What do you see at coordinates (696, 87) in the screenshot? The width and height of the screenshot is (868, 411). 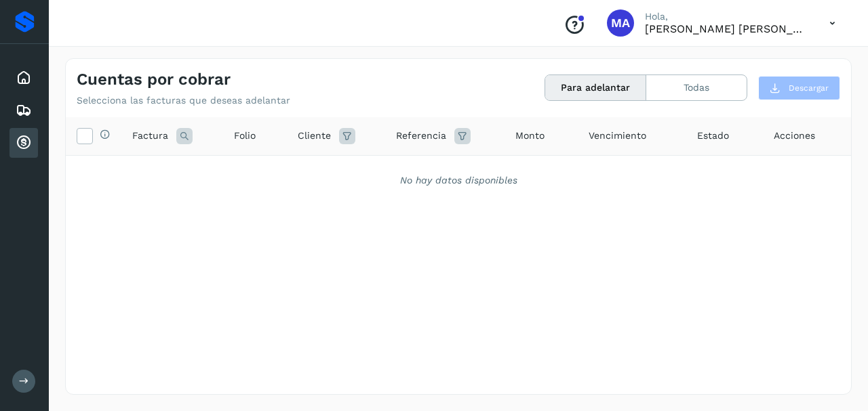 I see `button: Todas` at bounding box center [696, 87].